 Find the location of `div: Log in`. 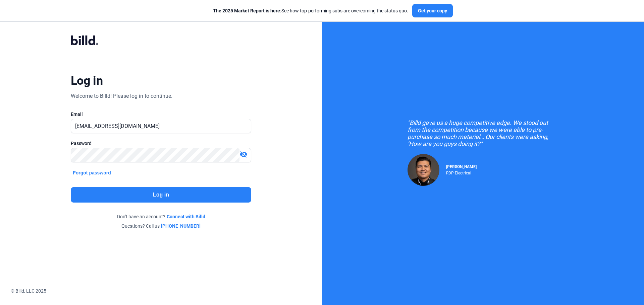

div: Log in is located at coordinates (86, 81).